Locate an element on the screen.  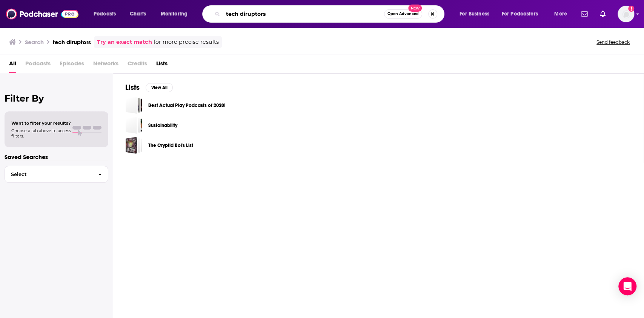
span: The Cryptid Boi's List is located at coordinates (134, 145).